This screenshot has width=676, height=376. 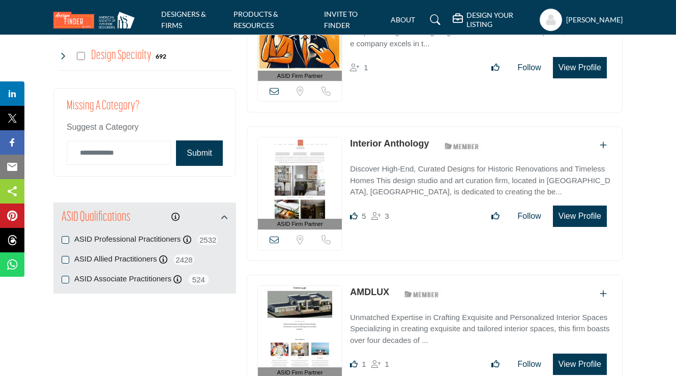 I want to click on p: AMDLUX, so click(x=369, y=292).